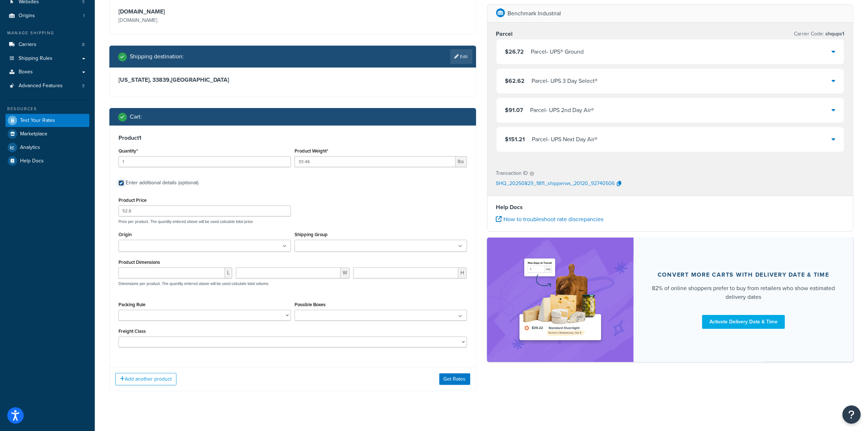  What do you see at coordinates (47, 45) in the screenshot?
I see `a: Carriers8` at bounding box center [47, 45].